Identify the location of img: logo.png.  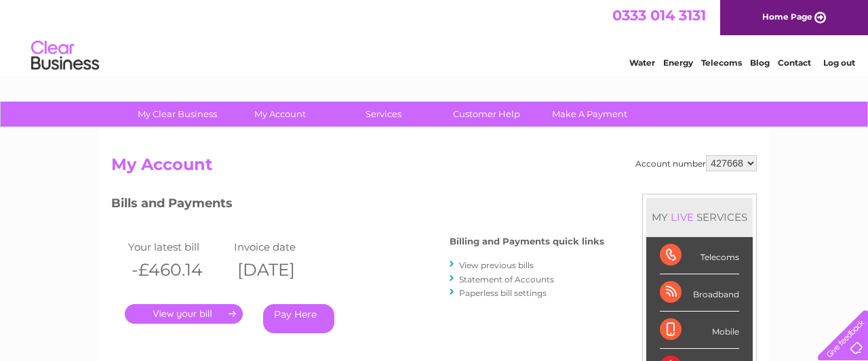
(65, 56).